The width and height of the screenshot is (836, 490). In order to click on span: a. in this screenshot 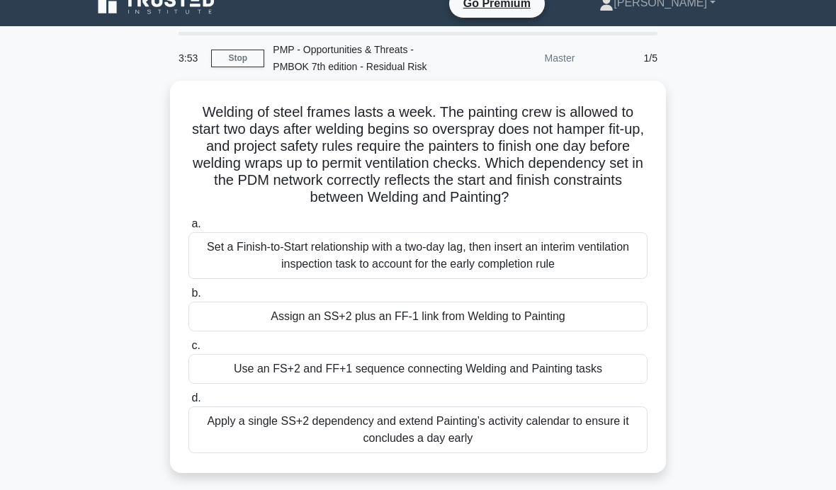, I will do `click(196, 223)`.